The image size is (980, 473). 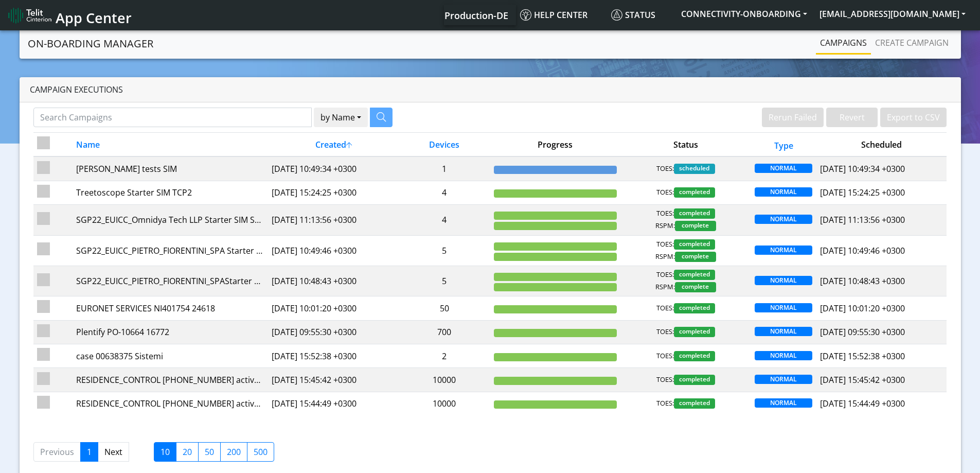 I want to click on a: 1, so click(x=89, y=452).